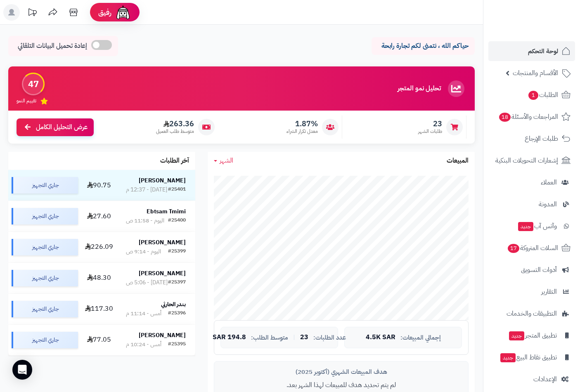  I want to click on span: تطبيق المتجر, so click(533, 336).